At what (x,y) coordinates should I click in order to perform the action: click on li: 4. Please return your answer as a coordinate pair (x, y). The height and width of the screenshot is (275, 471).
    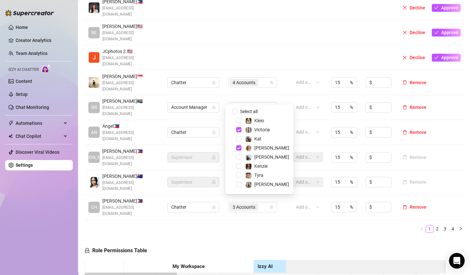
    Looking at the image, I should click on (453, 229).